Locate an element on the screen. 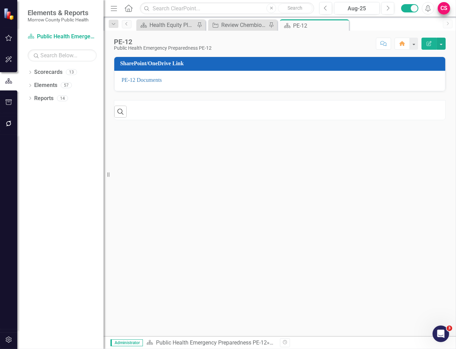 This screenshot has width=456, height=349. a: Health Equity Plan is located at coordinates (166, 25).